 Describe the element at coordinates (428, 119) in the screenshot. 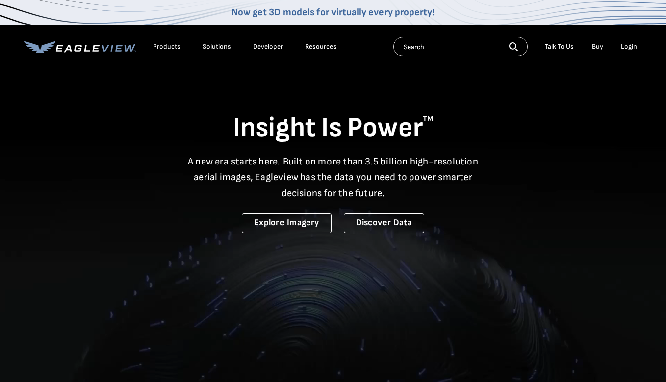

I see `sup: TM` at that location.